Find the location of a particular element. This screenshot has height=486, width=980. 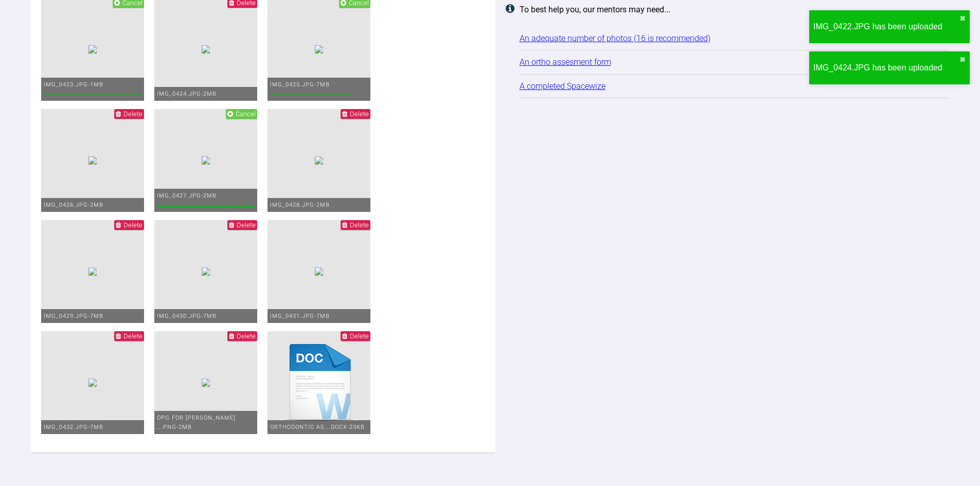

a: An adequate number of photos (16 is recommended) is located at coordinates (615, 38).